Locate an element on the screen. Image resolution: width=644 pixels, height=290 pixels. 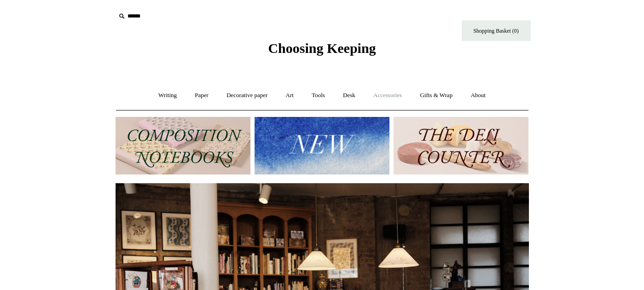
a: Writing is located at coordinates (168, 95).